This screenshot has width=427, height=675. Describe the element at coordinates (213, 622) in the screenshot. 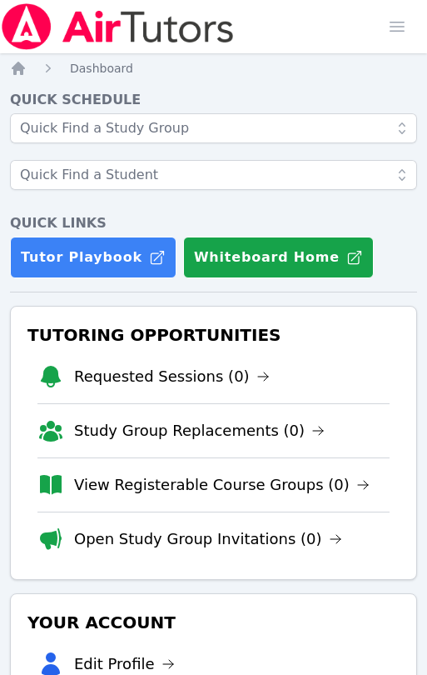

I see `h3: Your Account` at that location.